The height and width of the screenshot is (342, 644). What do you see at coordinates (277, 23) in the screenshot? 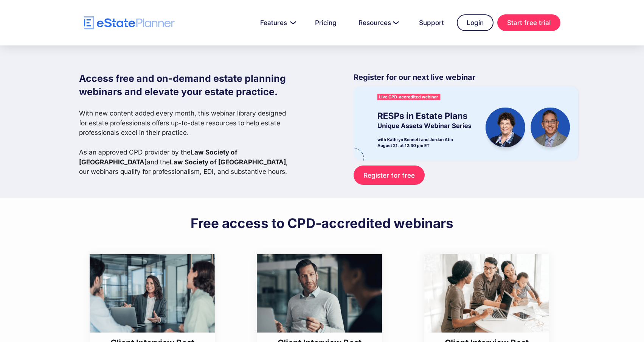
I see `a: Features` at bounding box center [277, 23].